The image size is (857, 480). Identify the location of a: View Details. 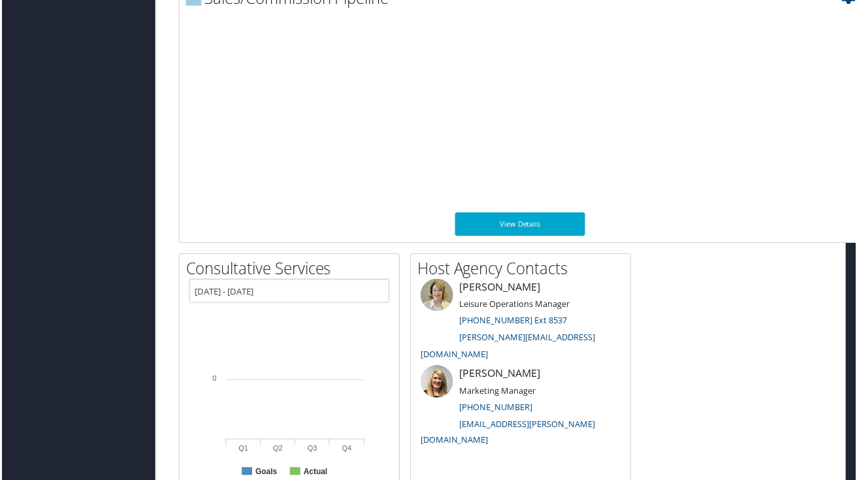
(520, 225).